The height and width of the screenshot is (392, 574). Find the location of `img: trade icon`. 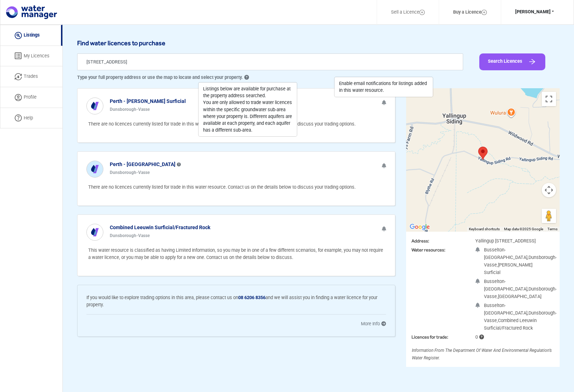

img: trade icon is located at coordinates (18, 76).